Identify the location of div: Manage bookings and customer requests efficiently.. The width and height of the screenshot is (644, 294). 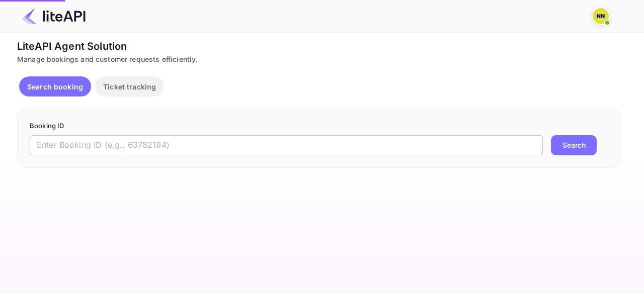
(318, 59).